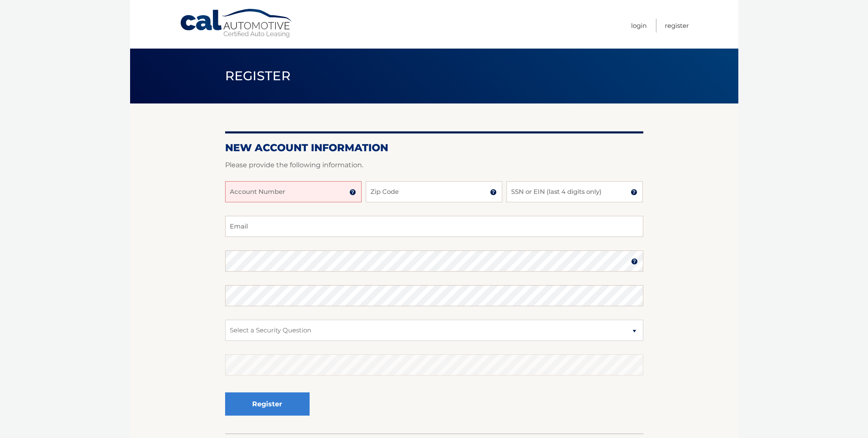 This screenshot has height=438, width=868. Describe the element at coordinates (268, 404) in the screenshot. I see `button: Register` at that location.